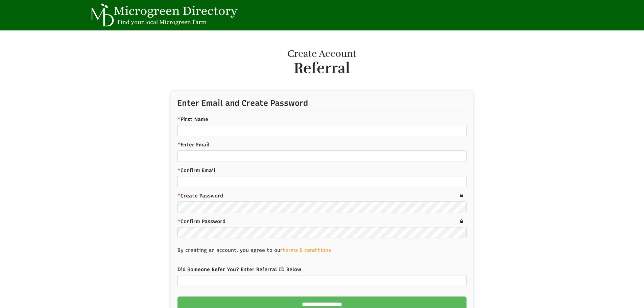 The height and width of the screenshot is (308, 644). I want to click on label: Enter Email, so click(322, 145).